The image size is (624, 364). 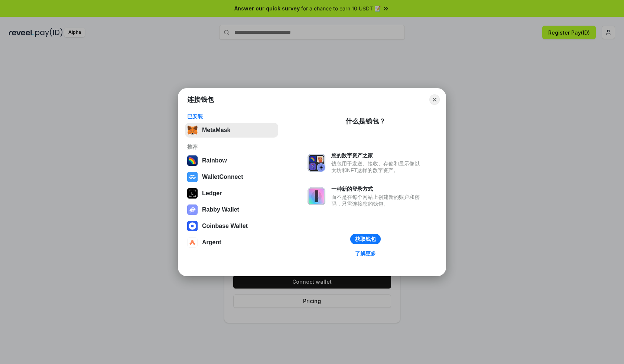 What do you see at coordinates (232, 147) in the screenshot?
I see `div: 推荐` at bounding box center [232, 147].